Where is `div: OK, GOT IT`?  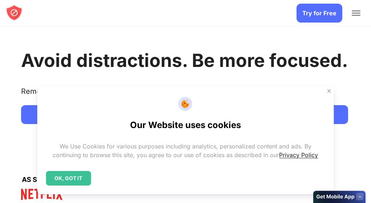
div: OK, GOT IT is located at coordinates (68, 178).